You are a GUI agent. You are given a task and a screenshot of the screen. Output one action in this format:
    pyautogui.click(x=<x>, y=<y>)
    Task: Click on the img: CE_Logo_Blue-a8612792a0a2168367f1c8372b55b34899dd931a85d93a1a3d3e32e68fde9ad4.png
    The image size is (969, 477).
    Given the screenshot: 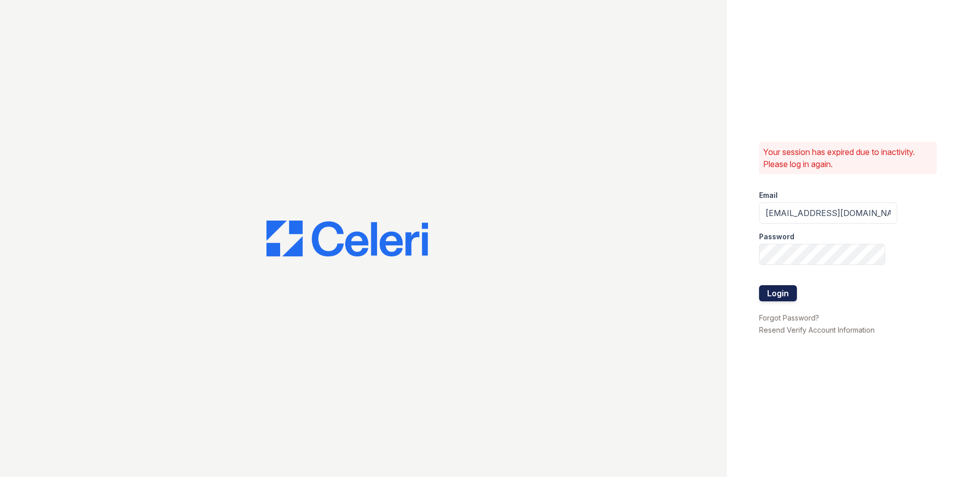 What is the action you would take?
    pyautogui.click(x=347, y=239)
    